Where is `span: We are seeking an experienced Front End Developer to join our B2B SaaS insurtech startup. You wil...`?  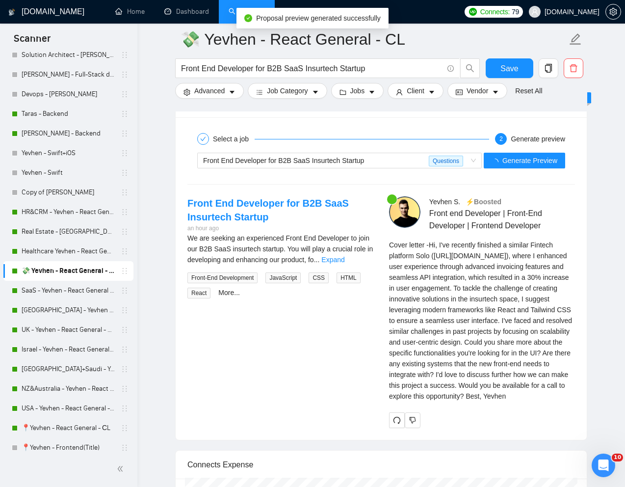
span: We are seeking an experienced Front End Developer to join our B2B SaaS insurtech startup. You wil... is located at coordinates (280, 249).